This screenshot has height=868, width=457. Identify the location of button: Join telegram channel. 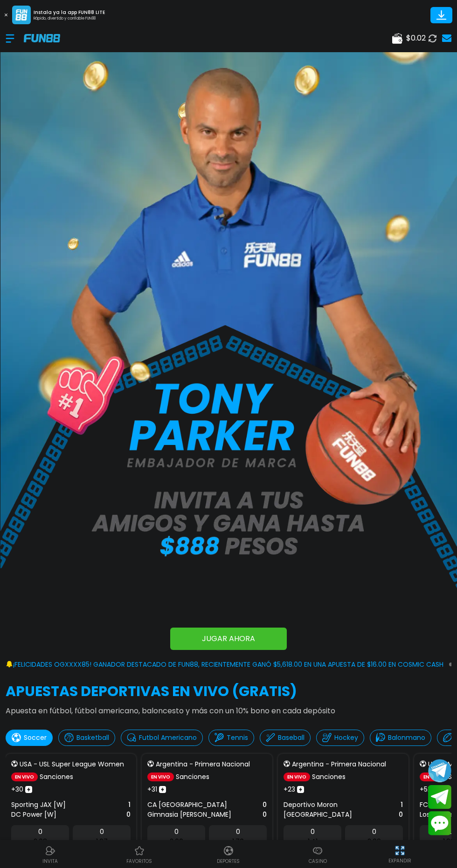
(439, 770).